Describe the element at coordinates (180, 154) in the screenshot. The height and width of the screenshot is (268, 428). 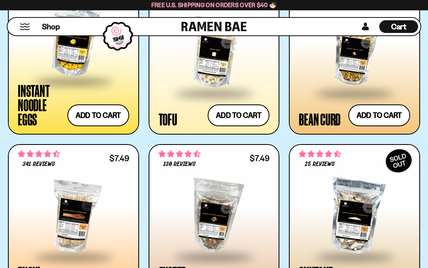
I see `span: 4.68 stars` at that location.